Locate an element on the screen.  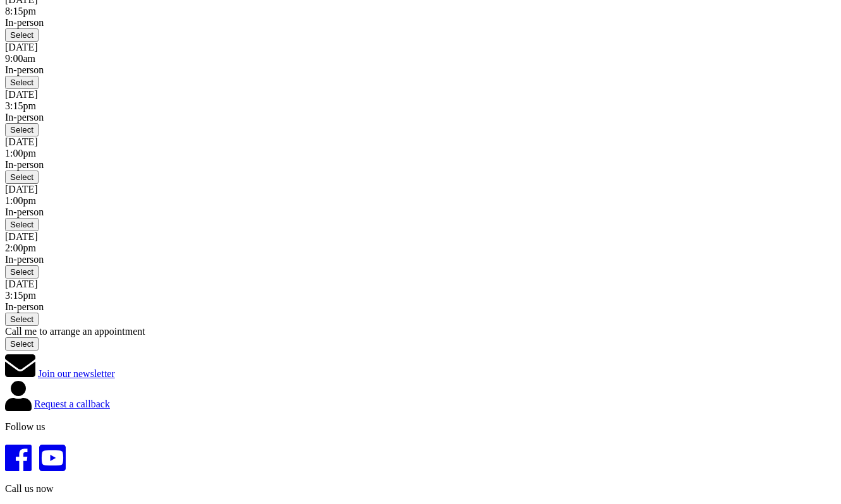
p: Call us now is located at coordinates (420, 488).